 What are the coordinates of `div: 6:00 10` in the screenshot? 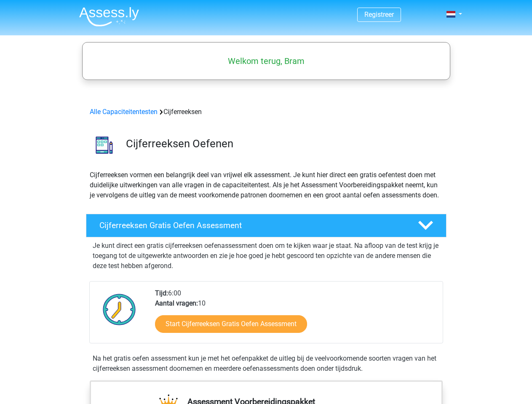 It's located at (295, 316).